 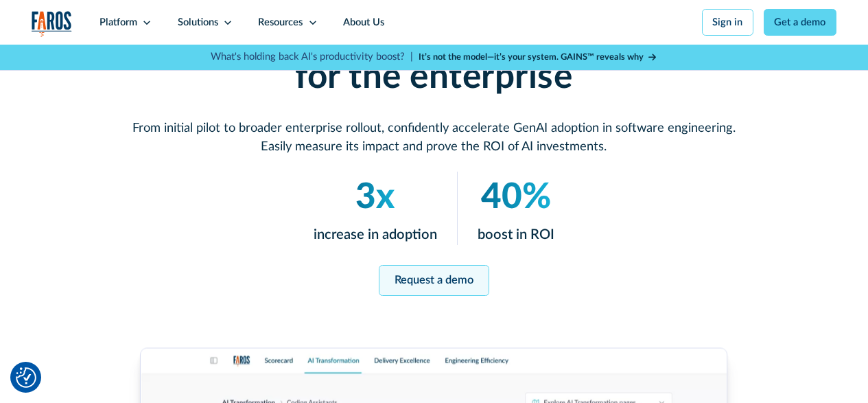 What do you see at coordinates (434, 76) in the screenshot?
I see `strong: for the enterprise` at bounding box center [434, 76].